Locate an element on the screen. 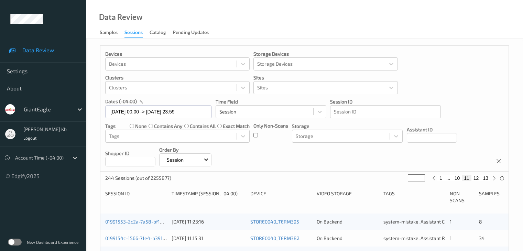  p: Only Non-Scans is located at coordinates (271, 126).